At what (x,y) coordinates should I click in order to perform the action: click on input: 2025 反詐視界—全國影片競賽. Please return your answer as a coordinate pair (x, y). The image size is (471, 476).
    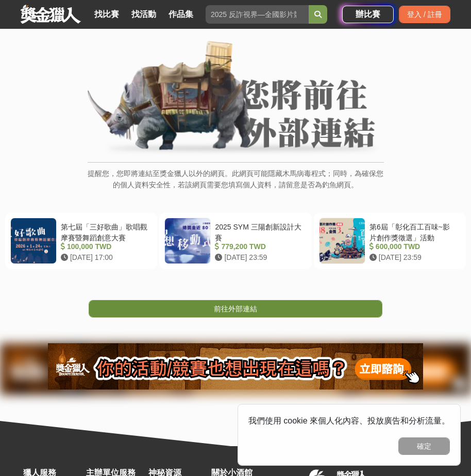
    Looking at the image, I should click on (257, 14).